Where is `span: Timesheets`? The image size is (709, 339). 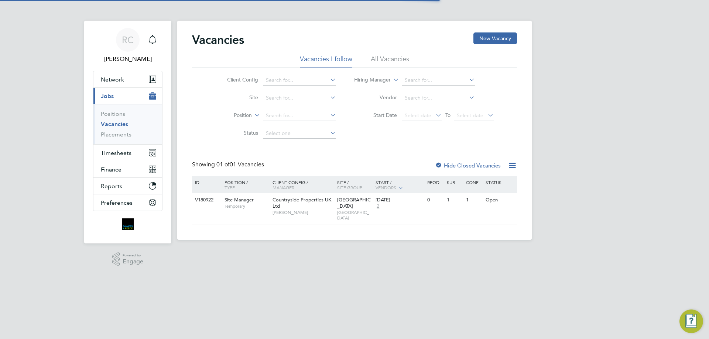
span: Timesheets is located at coordinates (116, 153).